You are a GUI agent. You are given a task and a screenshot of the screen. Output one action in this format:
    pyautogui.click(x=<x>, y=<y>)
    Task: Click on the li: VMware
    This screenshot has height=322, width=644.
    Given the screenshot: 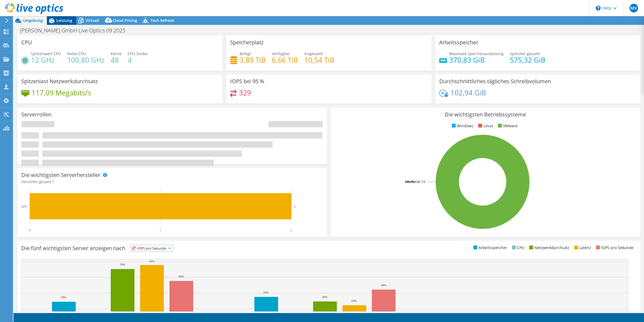 What is the action you would take?
    pyautogui.click(x=507, y=126)
    